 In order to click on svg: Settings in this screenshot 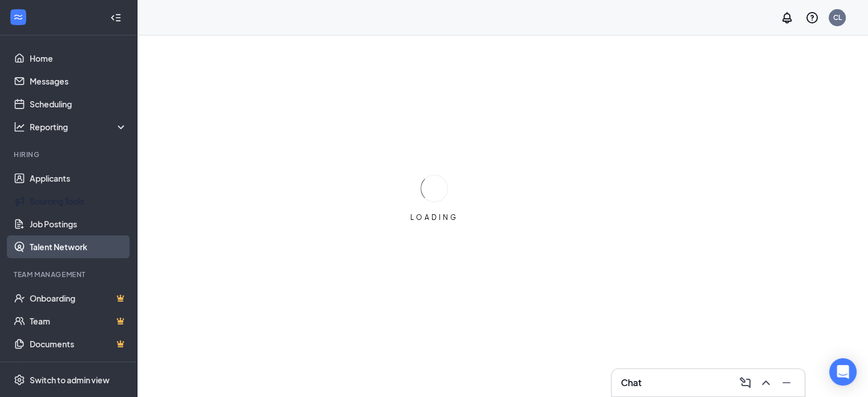, I will do `click(19, 380)`.